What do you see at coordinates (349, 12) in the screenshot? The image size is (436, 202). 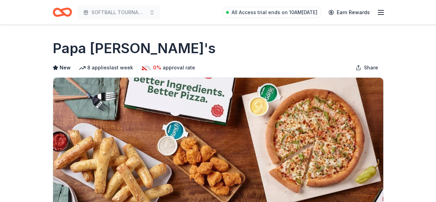 I see `a: Earn Rewards` at bounding box center [349, 12].